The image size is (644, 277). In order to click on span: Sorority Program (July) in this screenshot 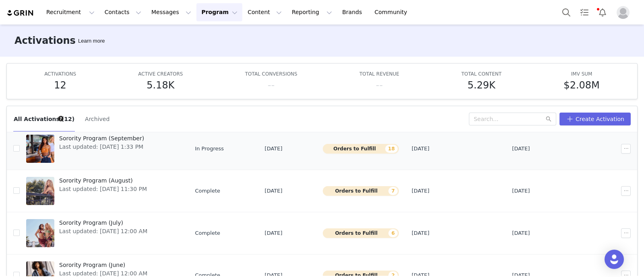, I will do `click(103, 223)`.